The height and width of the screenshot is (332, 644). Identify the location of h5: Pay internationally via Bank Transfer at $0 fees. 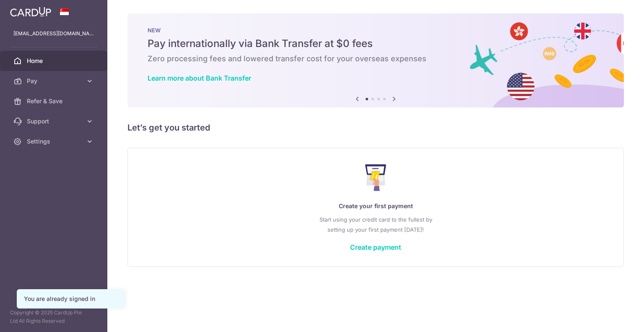
(376, 43).